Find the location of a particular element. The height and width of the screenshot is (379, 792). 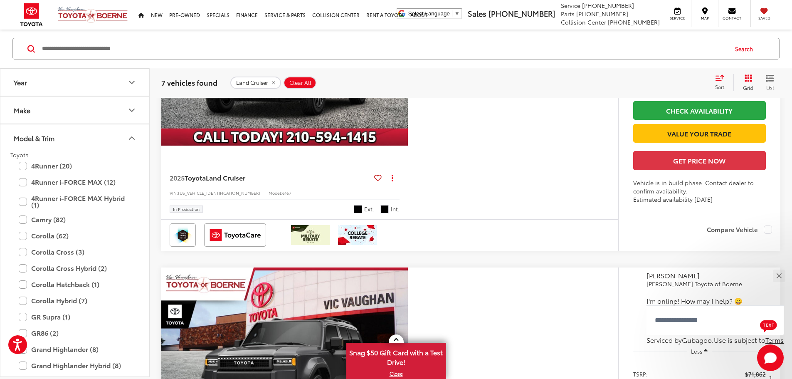

span: Black is located at coordinates (358, 209).